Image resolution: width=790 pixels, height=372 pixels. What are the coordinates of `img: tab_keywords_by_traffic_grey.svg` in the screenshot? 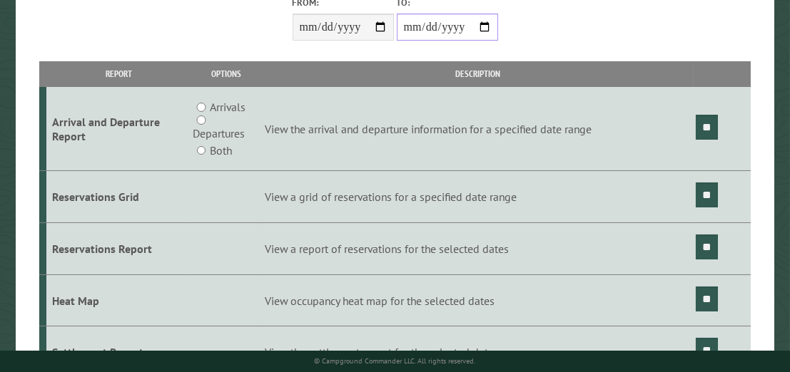 It's located at (148, 88).